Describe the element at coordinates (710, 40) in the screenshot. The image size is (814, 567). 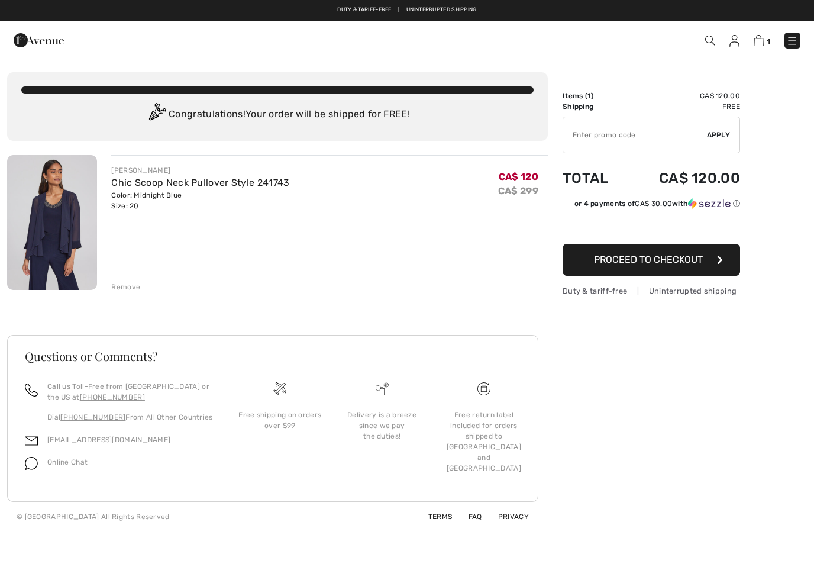
I see `img: Search` at that location.